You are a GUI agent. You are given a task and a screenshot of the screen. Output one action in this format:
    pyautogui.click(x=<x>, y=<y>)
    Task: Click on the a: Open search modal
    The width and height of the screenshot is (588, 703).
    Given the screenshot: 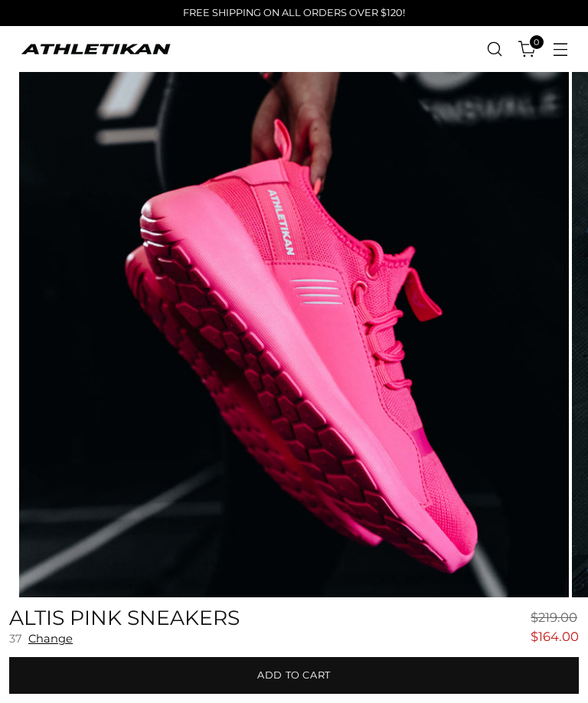 What is the action you would take?
    pyautogui.click(x=494, y=49)
    